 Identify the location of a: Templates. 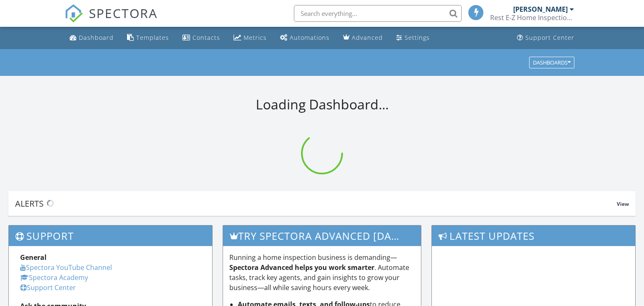
(148, 38).